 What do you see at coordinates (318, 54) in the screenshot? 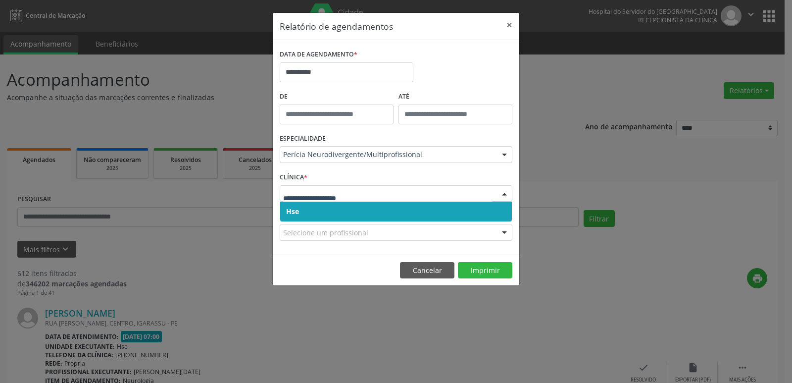
I see `label: DATA DE AGENDAMENTO` at bounding box center [318, 54].